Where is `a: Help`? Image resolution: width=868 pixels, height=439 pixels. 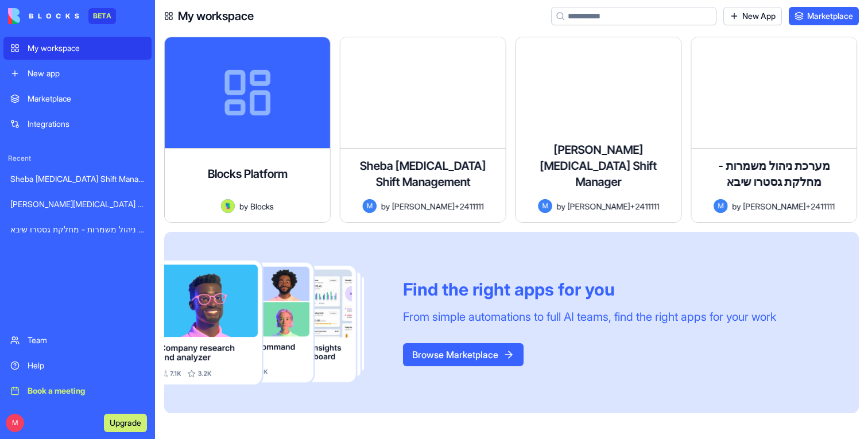 a: Help is located at coordinates (77, 366).